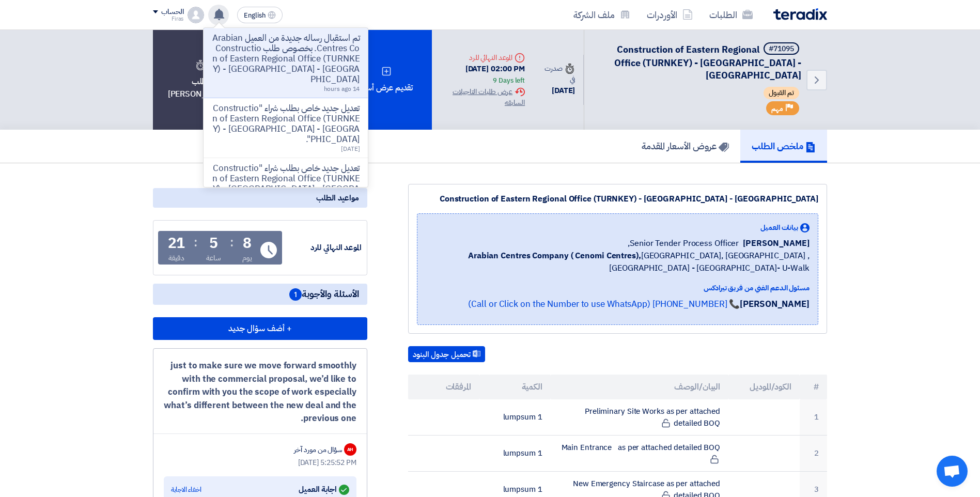  Describe the element at coordinates (617, 288) in the screenshot. I see `div: مسئول الدعم الفني من فريق تيرادكس` at that location.